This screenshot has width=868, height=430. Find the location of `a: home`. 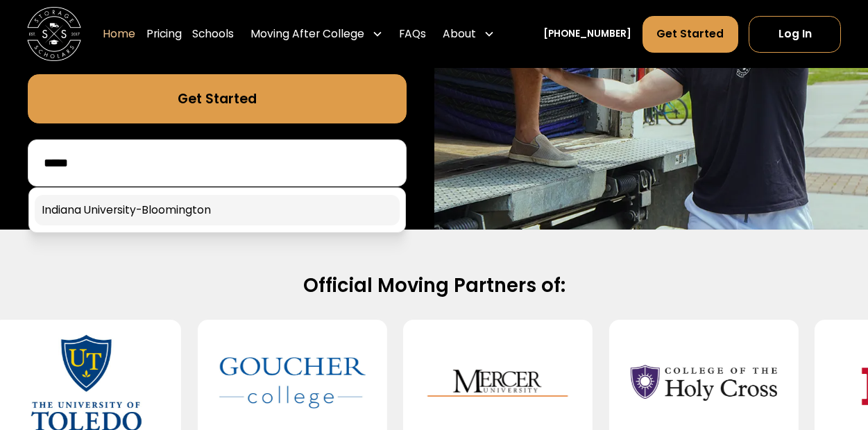

a: home is located at coordinates (54, 34).